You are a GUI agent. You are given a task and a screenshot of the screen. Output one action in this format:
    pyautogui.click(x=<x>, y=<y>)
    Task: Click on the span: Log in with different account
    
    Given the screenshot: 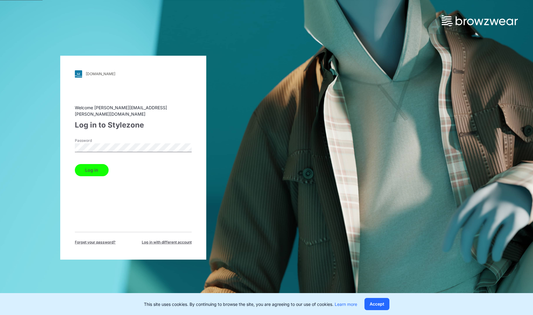 What is the action you would take?
    pyautogui.click(x=167, y=242)
    